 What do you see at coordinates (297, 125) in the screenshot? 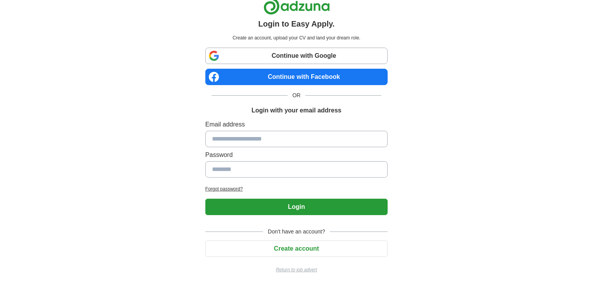
I see `label: Email address` at bounding box center [297, 125].